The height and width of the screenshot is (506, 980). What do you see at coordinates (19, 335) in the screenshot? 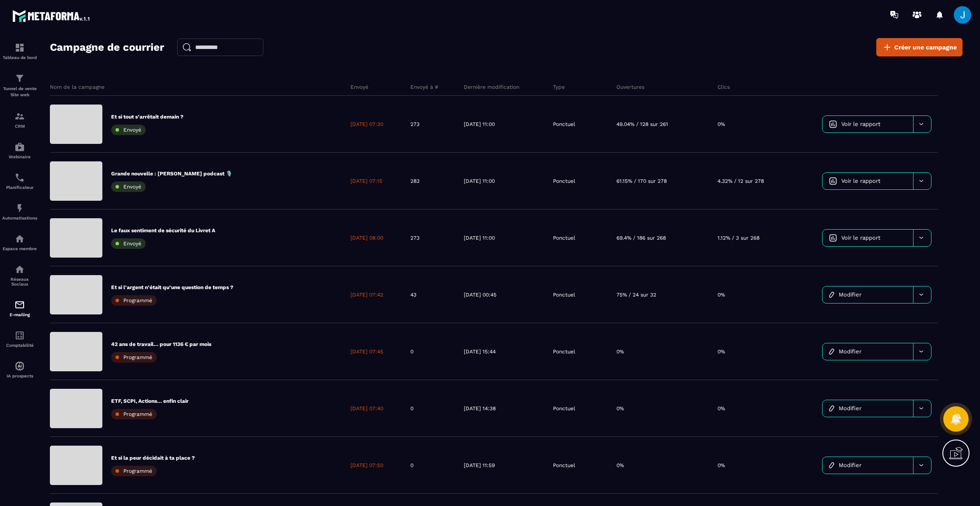
I see `img: accountant` at bounding box center [19, 335].